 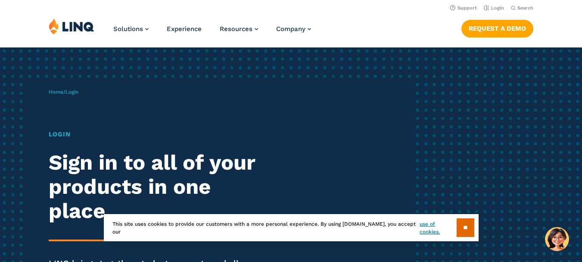 What do you see at coordinates (239, 29) in the screenshot?
I see `a: Resources` at bounding box center [239, 29].